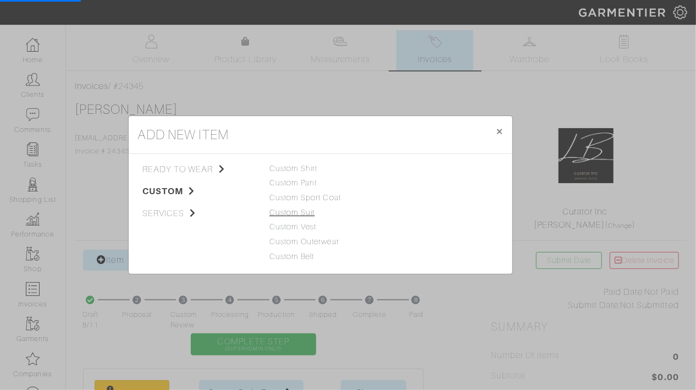  I want to click on a: Custom Sport Coat, so click(305, 197).